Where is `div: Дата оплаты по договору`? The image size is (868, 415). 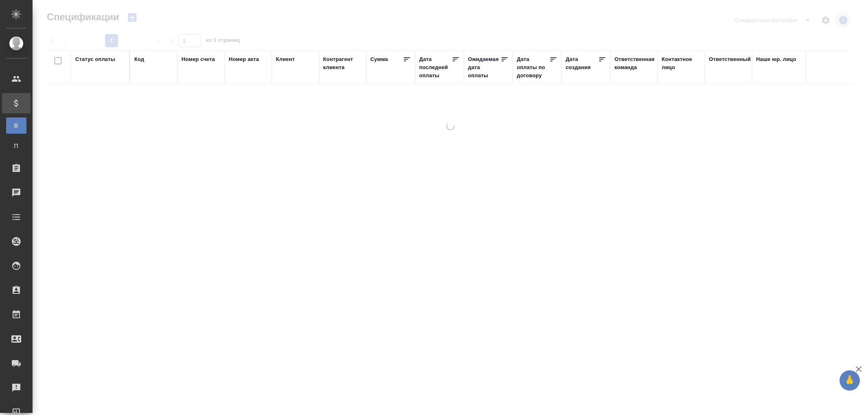 div: Дата оплаты по договору is located at coordinates (533, 67).